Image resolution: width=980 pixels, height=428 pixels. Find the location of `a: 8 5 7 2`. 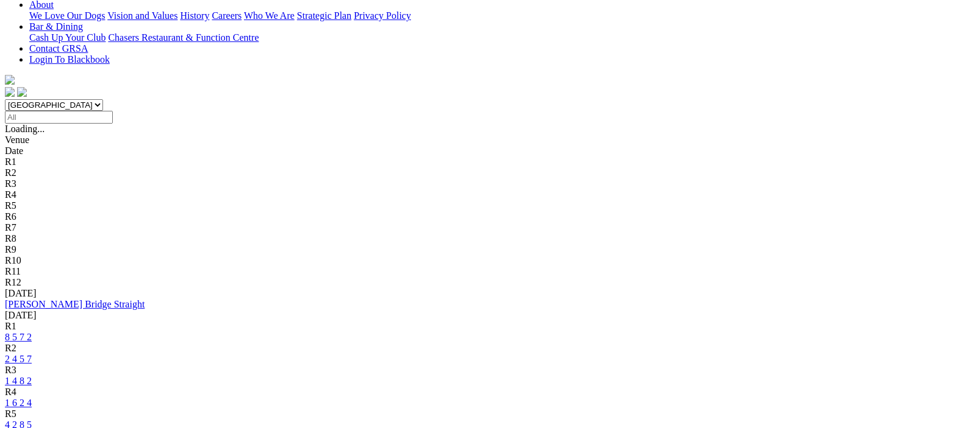

a: 8 5 7 2 is located at coordinates (18, 337).